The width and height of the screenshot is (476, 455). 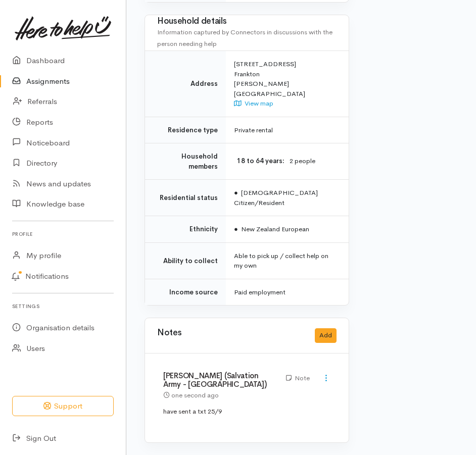 I want to click on dt: 18 to 64 years, so click(x=259, y=161).